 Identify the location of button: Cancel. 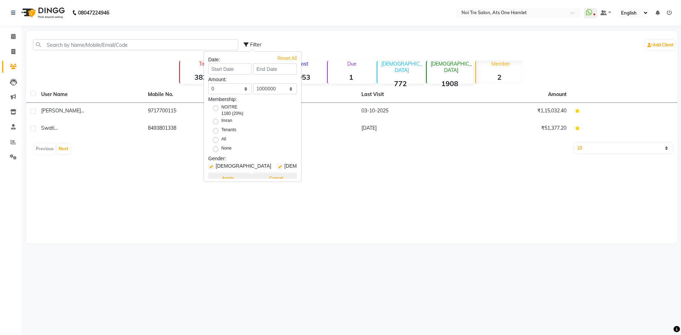
(276, 178).